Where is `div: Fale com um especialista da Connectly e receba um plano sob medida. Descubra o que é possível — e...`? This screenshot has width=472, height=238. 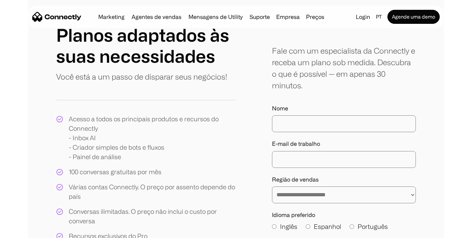 div: Fale com um especialista da Connectly e receba um plano sob medida. Descubra o que é possível — e... is located at coordinates (344, 68).